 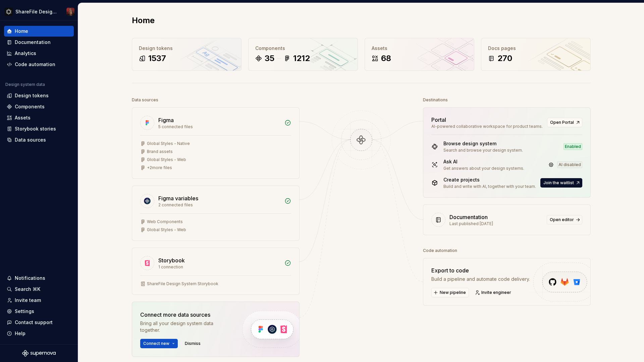 What do you see at coordinates (39, 54) in the screenshot?
I see `a: Analytics` at bounding box center [39, 54].